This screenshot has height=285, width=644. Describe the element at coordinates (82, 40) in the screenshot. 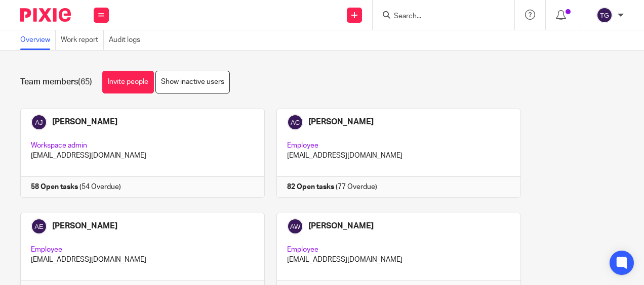

I see `a: Work report` at that location.